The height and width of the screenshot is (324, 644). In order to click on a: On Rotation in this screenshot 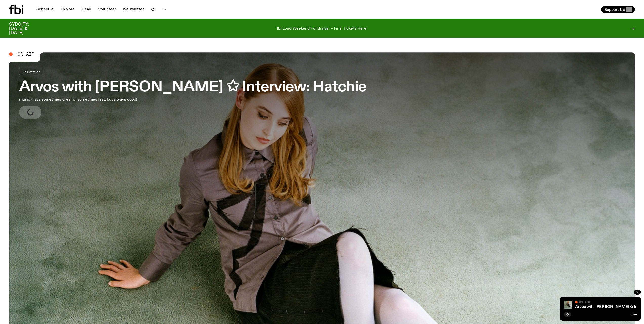, I will do `click(31, 72)`.